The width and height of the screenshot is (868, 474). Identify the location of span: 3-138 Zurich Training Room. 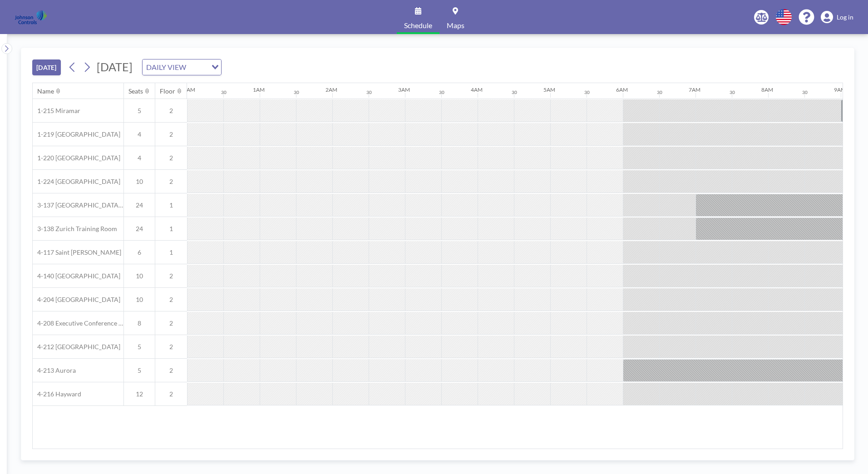
(75, 229).